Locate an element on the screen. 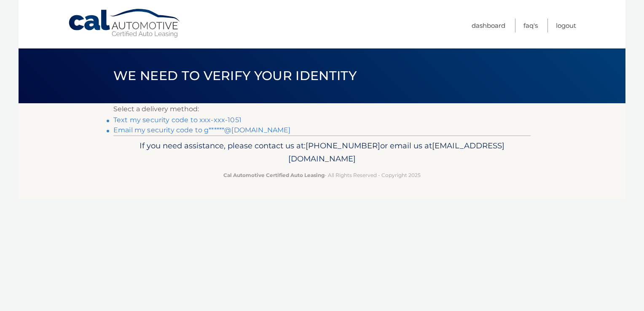 Image resolution: width=644 pixels, height=311 pixels. a: Logout is located at coordinates (566, 25).